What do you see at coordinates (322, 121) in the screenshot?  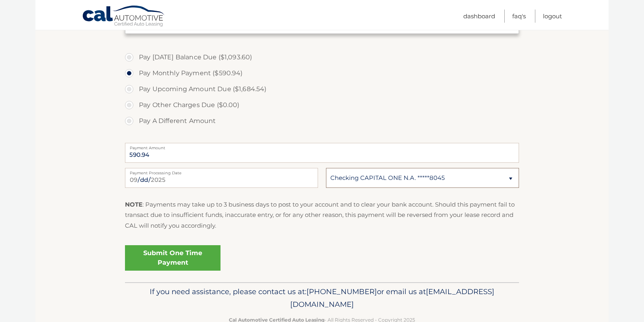 I see `label: Pay A Different Amount` at bounding box center [322, 121].